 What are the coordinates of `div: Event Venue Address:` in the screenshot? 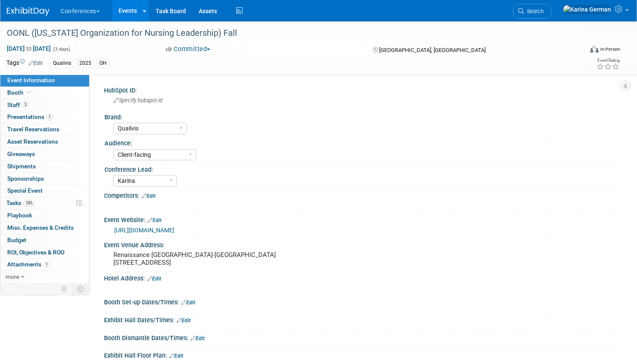 It's located at (362, 244).